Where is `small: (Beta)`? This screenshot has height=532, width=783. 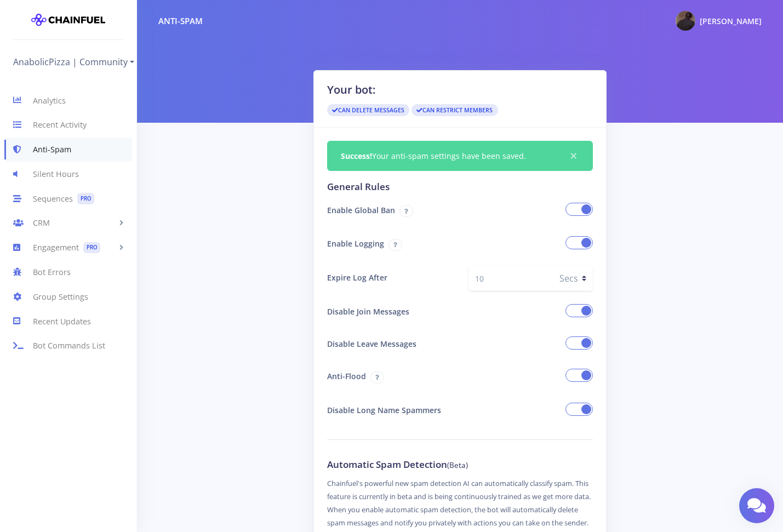 small: (Beta) is located at coordinates (457, 465).